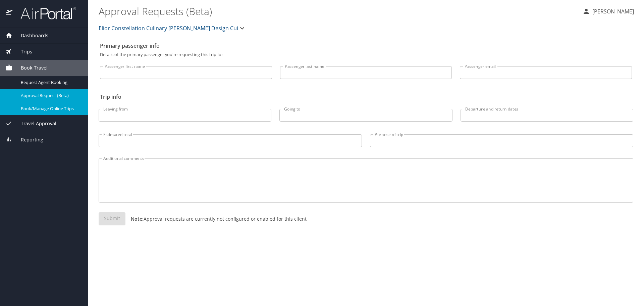  I want to click on span: Travel Approval, so click(34, 123).